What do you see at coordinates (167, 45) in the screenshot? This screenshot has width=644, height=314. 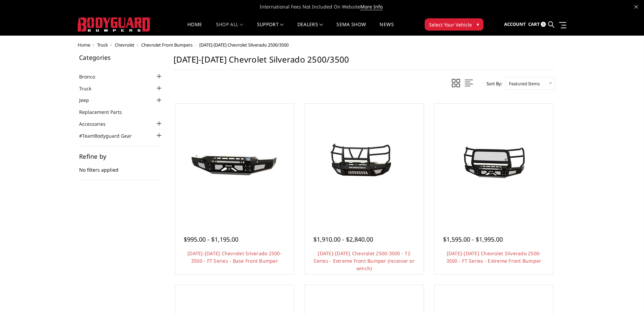 I see `span: Chevrolet Front Bumpers` at bounding box center [167, 45].